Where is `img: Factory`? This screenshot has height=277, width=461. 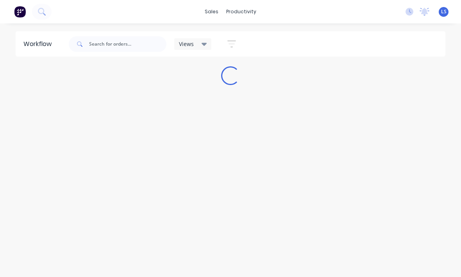 img: Factory is located at coordinates (20, 12).